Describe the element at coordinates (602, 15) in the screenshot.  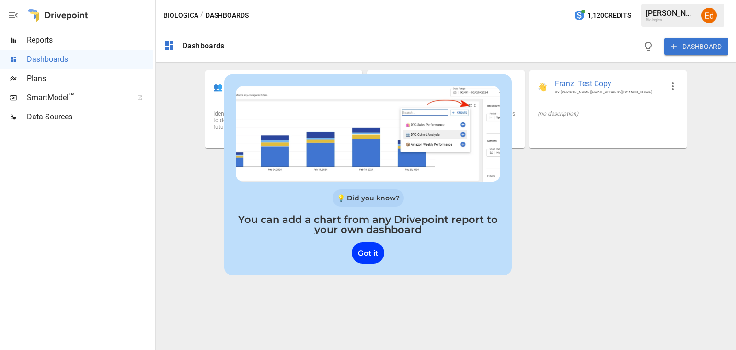
I see `button: 1,120Credits` at that location.